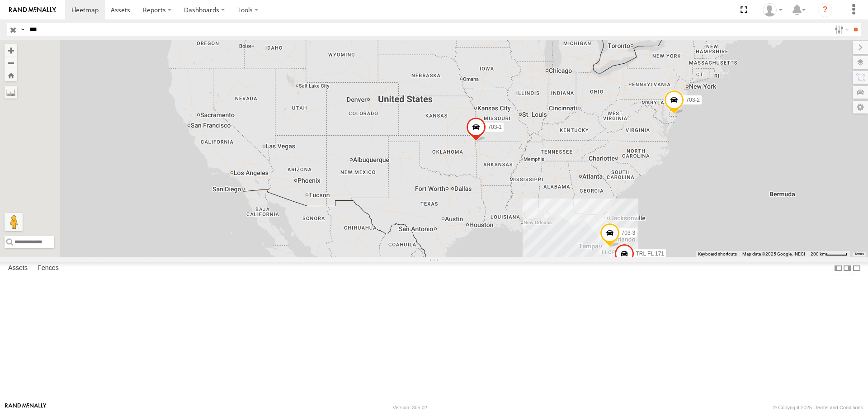  I want to click on div: Version: 305.02, so click(410, 407).